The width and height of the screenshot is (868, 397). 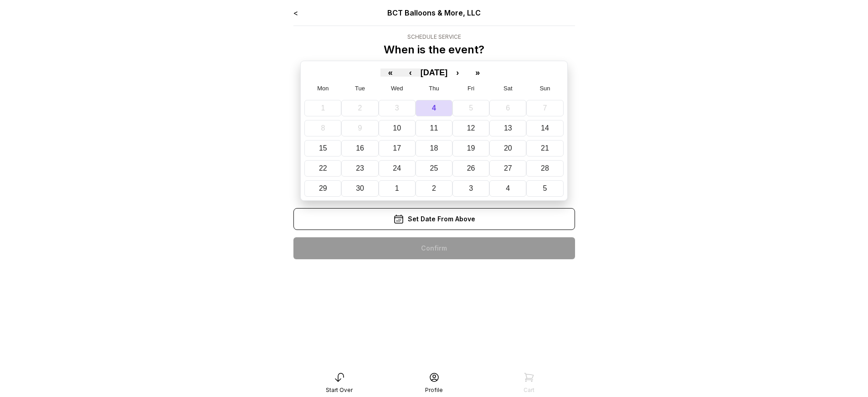 I want to click on abbr: September 21, 2025, so click(x=545, y=148).